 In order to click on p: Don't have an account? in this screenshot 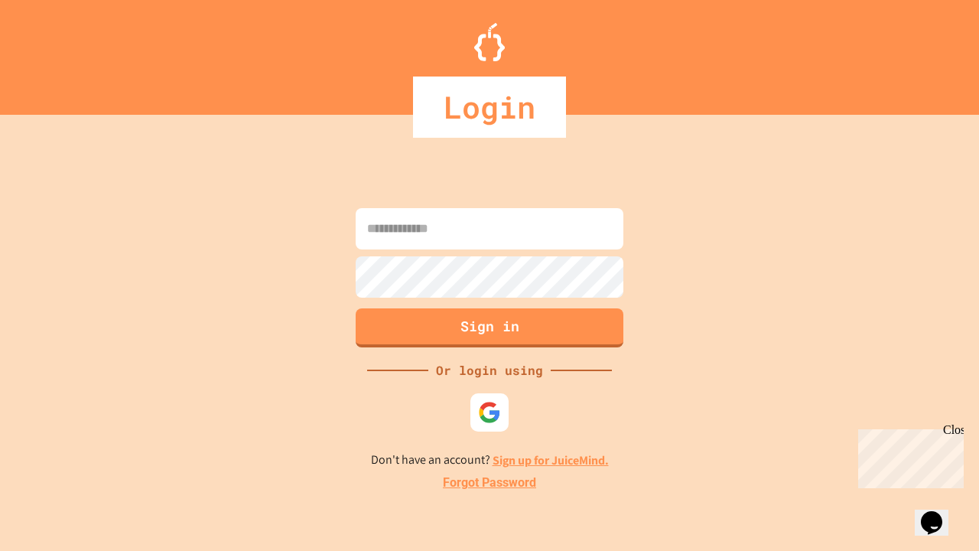, I will do `click(489, 460)`.